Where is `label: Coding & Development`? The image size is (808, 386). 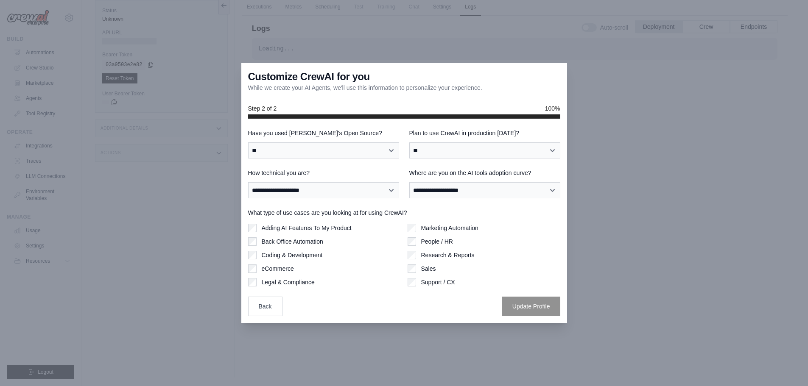
label: Coding & Development is located at coordinates (292, 255).